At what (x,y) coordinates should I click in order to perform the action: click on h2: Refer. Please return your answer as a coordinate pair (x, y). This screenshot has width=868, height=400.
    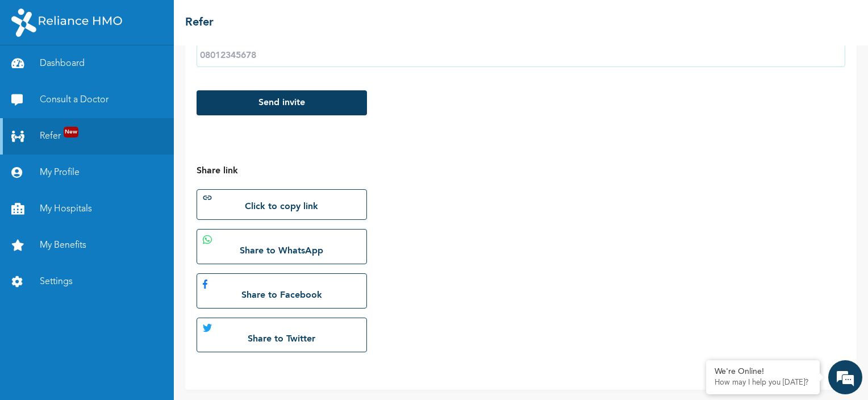
    Looking at the image, I should click on (199, 22).